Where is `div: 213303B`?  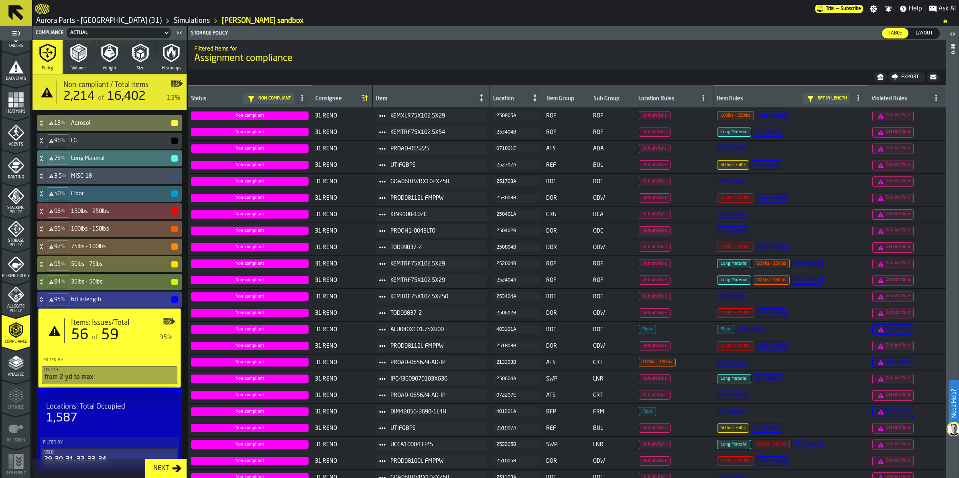 div: 213303B is located at coordinates (516, 363).